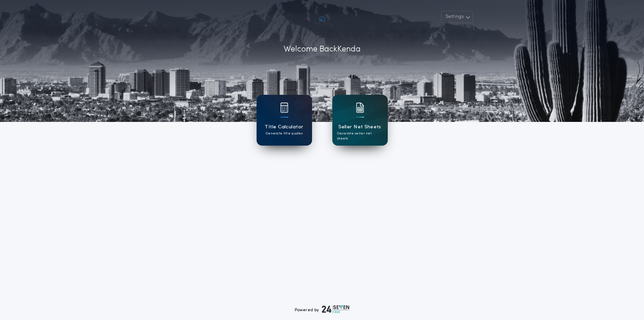  What do you see at coordinates (322, 309) in the screenshot?
I see `div: Powered by` at bounding box center [322, 309].